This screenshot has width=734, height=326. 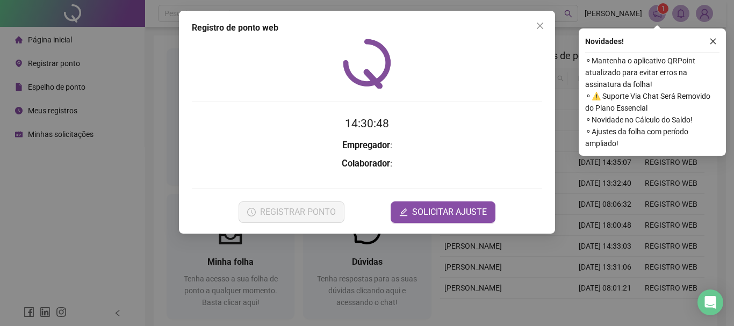 What do you see at coordinates (367, 63) in the screenshot?
I see `img: QRPoint` at bounding box center [367, 63].